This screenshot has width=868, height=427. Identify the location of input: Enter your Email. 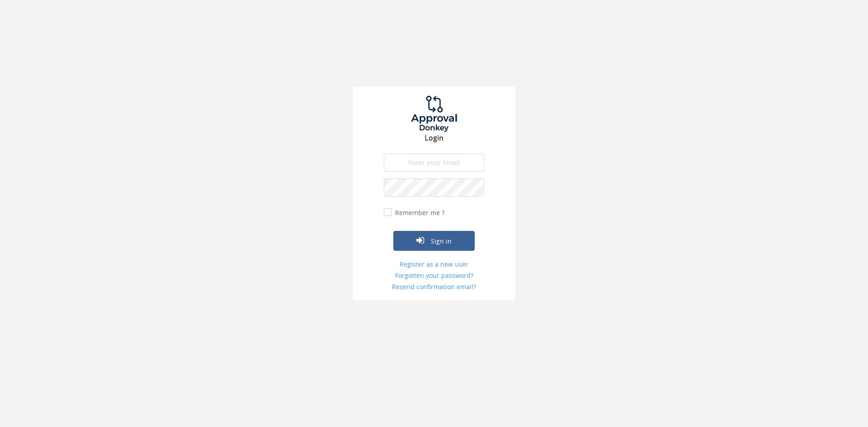
(434, 163).